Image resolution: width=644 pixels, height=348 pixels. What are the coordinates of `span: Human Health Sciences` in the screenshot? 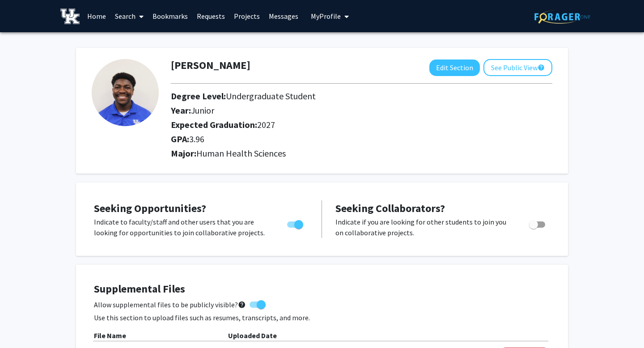 It's located at (242, 153).